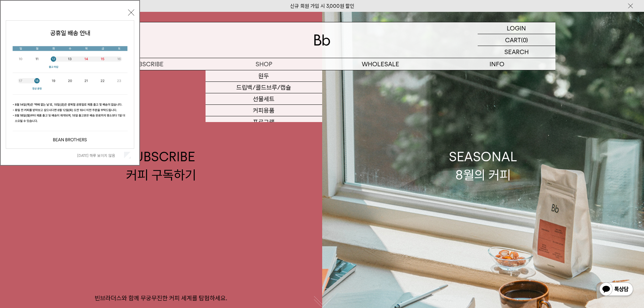  Describe the element at coordinates (161, 166) in the screenshot. I see `div: SUBSCRIBE 커피 구독하기` at that location.